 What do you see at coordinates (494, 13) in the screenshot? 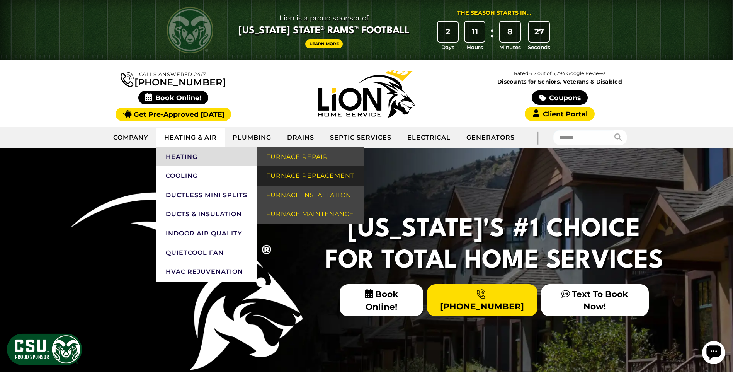
I see `div: The Season Starts in...` at bounding box center [494, 13].